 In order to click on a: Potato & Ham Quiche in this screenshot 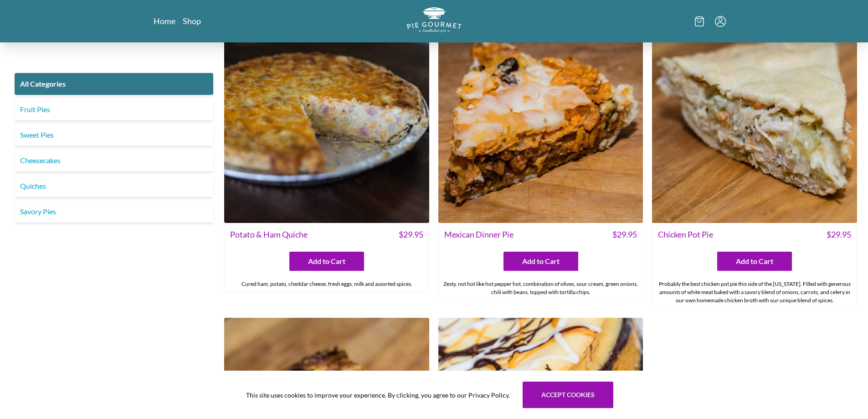, I will do `click(327, 121)`.